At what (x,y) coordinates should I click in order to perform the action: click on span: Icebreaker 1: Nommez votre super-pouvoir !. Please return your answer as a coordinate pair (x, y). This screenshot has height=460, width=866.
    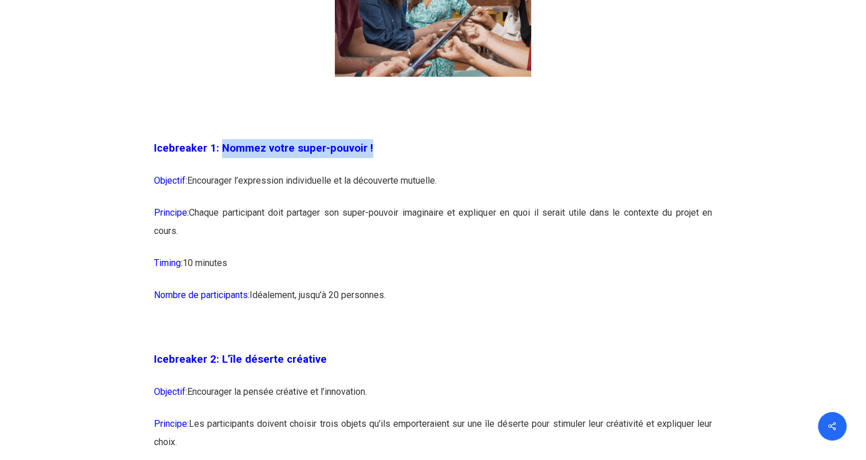
    Looking at the image, I should click on (263, 148).